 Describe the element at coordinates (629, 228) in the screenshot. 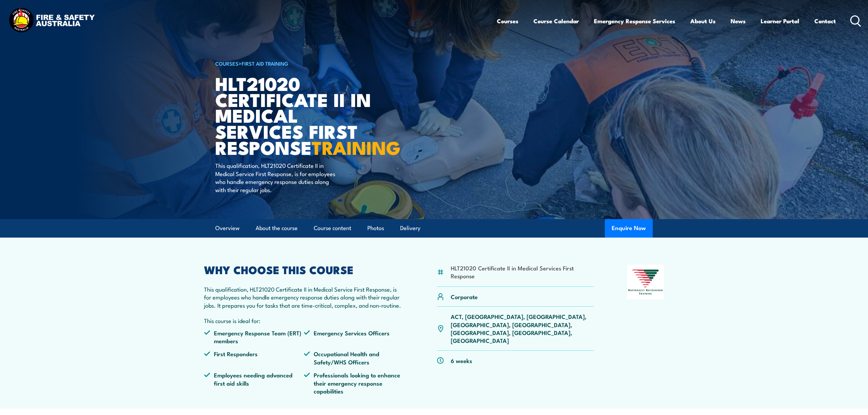

I see `button: Enquire Now` at that location.